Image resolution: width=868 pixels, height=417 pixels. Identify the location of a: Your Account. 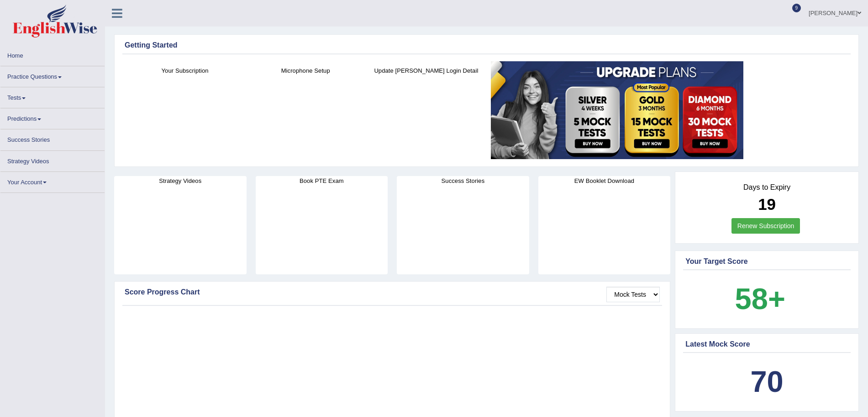
(53, 181).